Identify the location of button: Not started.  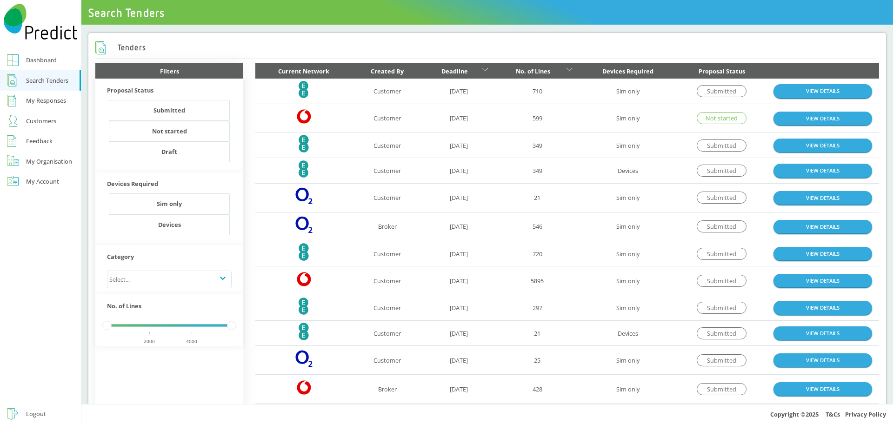
(169, 131).